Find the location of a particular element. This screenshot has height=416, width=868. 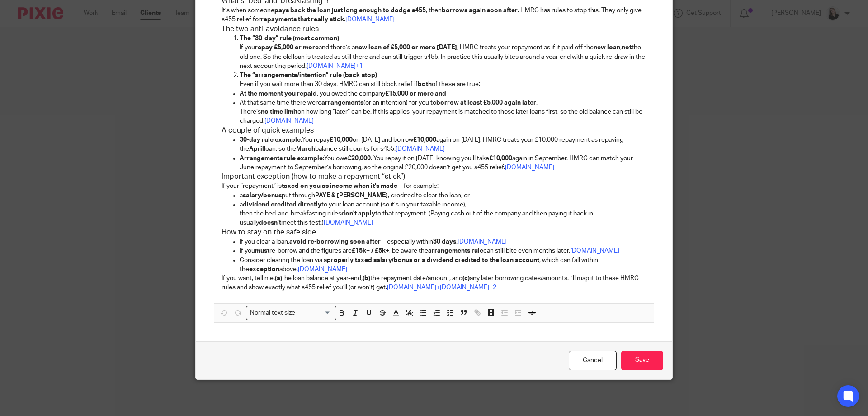

strong: The “arrangements/intention” rule (back-stop) is located at coordinates (308, 75).